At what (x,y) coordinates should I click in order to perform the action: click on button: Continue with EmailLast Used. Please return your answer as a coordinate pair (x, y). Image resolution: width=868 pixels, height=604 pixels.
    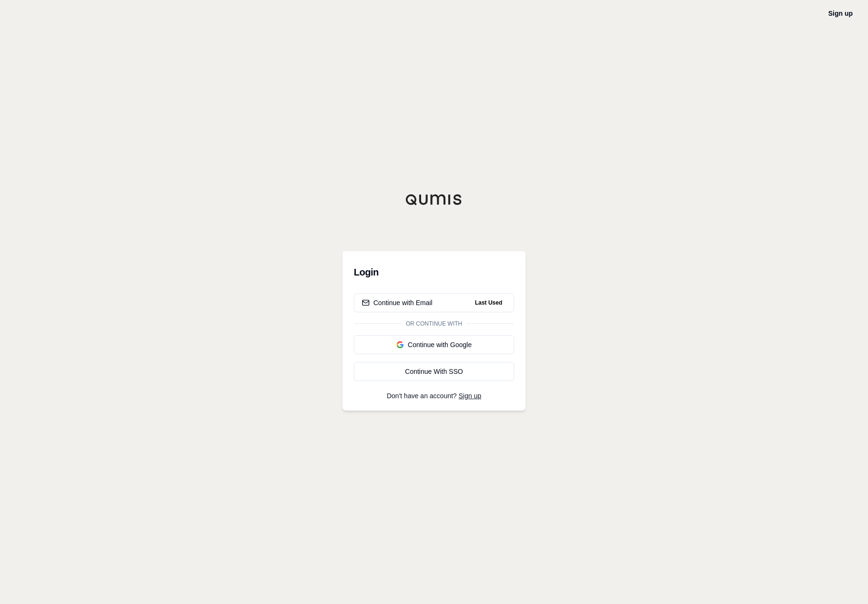
    Looking at the image, I should click on (434, 303).